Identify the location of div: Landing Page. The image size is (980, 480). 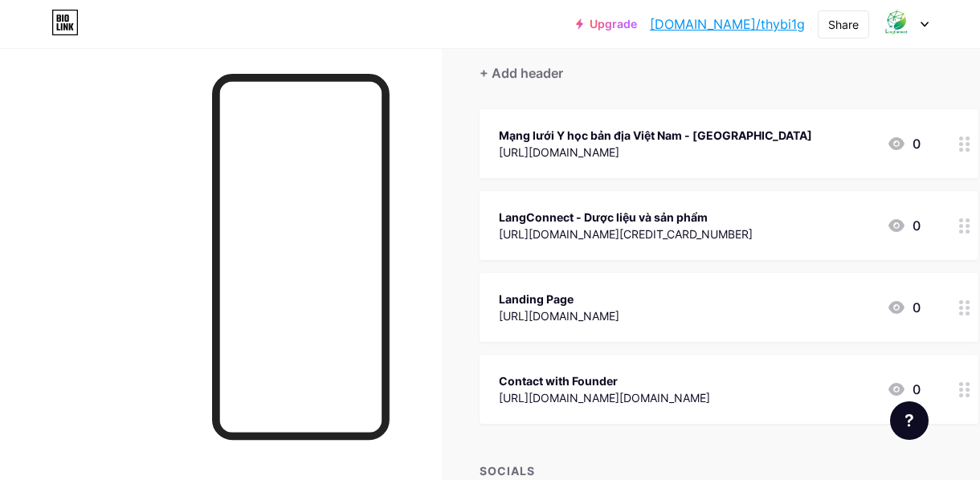
(558, 298).